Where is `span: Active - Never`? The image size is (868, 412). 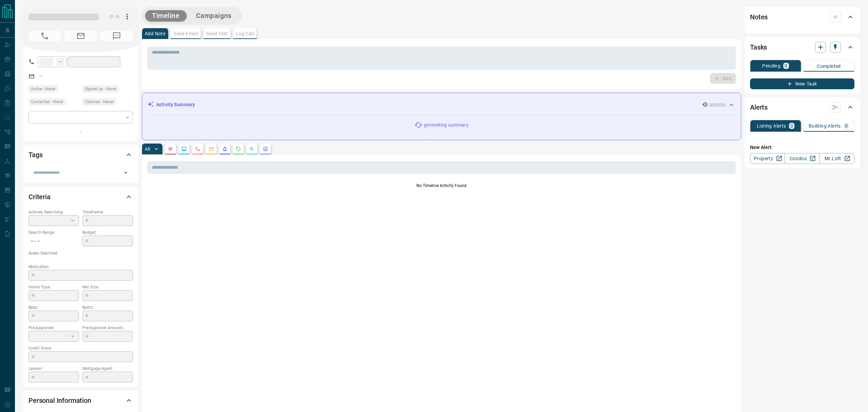 span: Active - Never is located at coordinates (43, 89).